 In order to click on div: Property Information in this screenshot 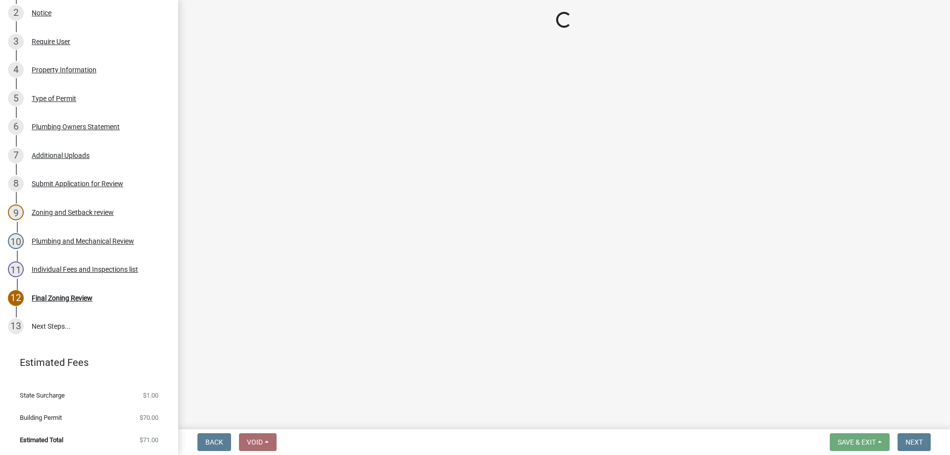, I will do `click(64, 70)`.